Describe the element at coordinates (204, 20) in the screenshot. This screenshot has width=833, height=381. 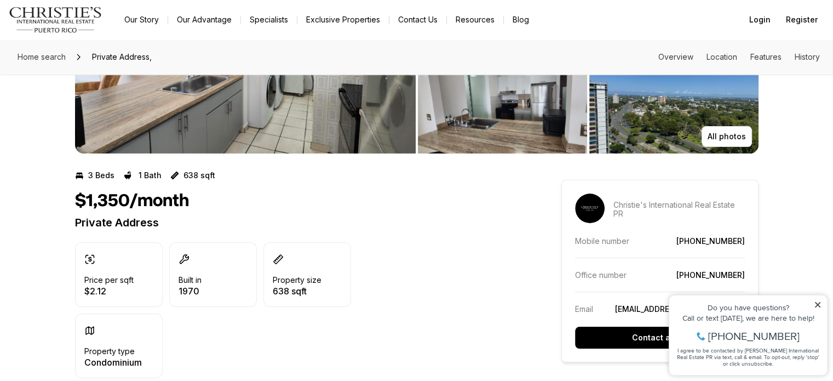
I see `a: Our Advantage` at that location.